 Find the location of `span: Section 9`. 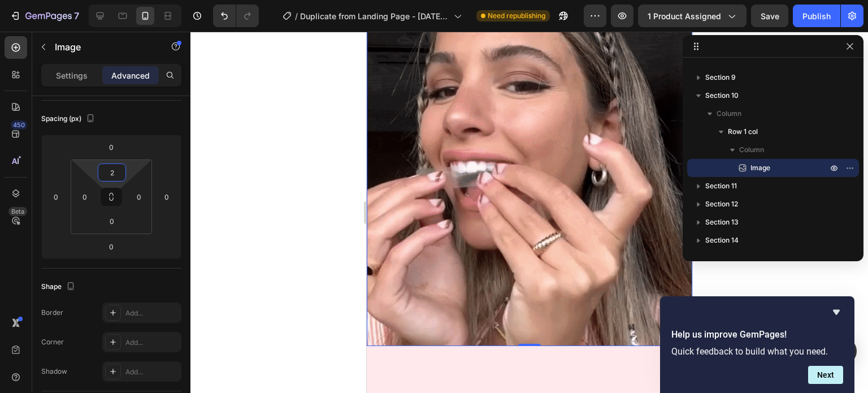

span: Section 9 is located at coordinates (721, 77).